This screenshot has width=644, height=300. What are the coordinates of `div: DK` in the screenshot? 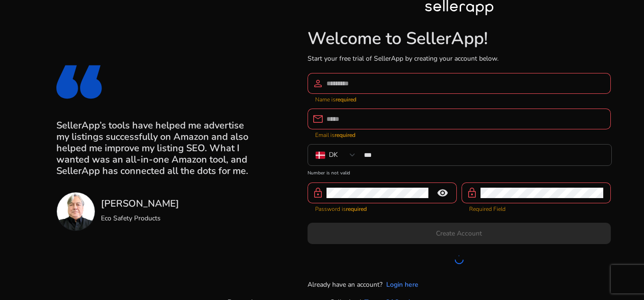 It's located at (333, 155).